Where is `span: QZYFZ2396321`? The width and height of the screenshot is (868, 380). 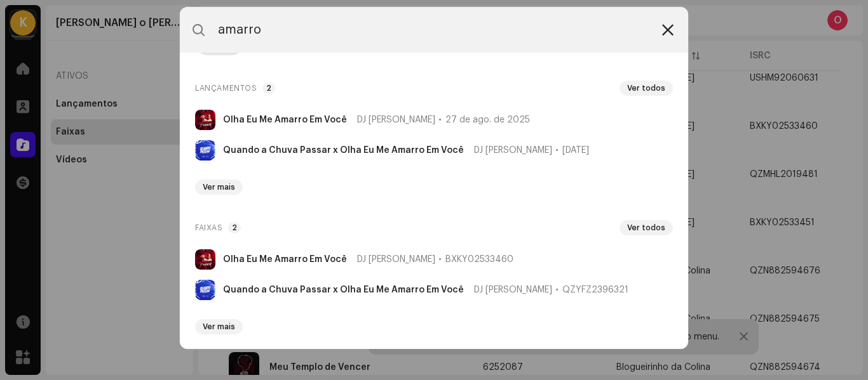 span: QZYFZ2396321 is located at coordinates (595, 290).